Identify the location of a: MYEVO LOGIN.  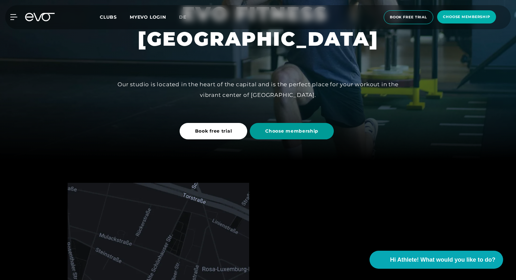
(148, 17).